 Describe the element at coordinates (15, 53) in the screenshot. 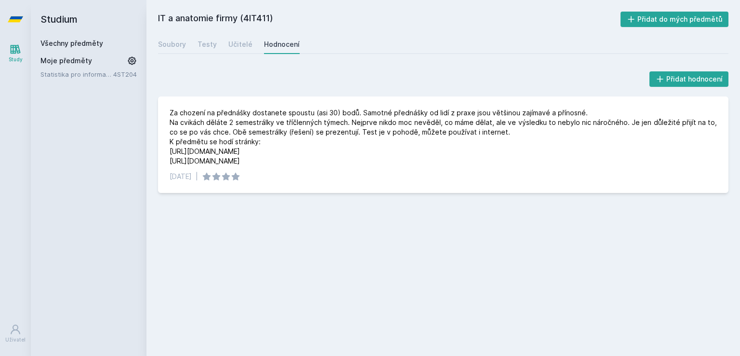

I see `a: Study` at that location.